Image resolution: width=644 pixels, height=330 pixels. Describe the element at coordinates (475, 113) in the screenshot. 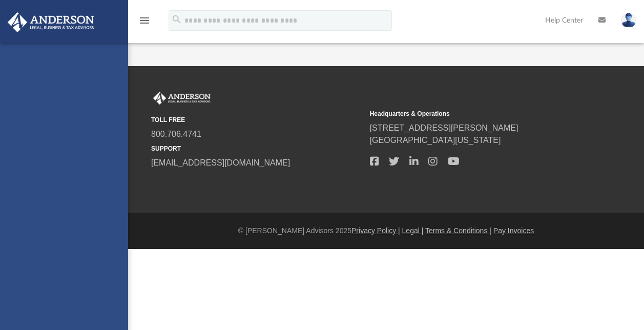

I see `small: Headquarters & Operations` at that location.